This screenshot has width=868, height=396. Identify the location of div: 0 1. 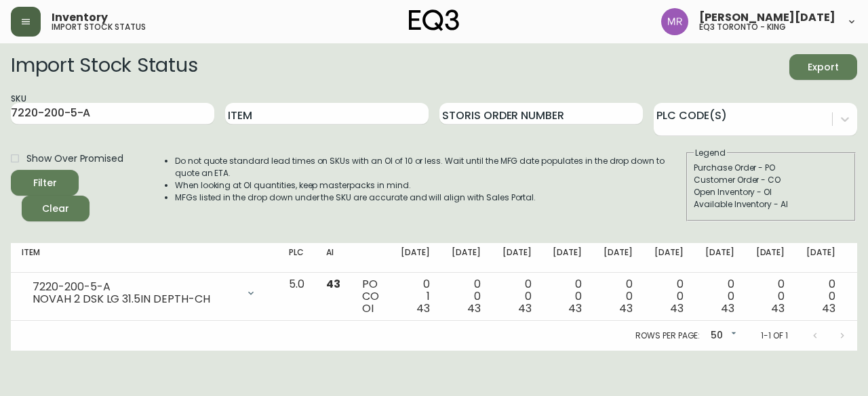
(415, 297).